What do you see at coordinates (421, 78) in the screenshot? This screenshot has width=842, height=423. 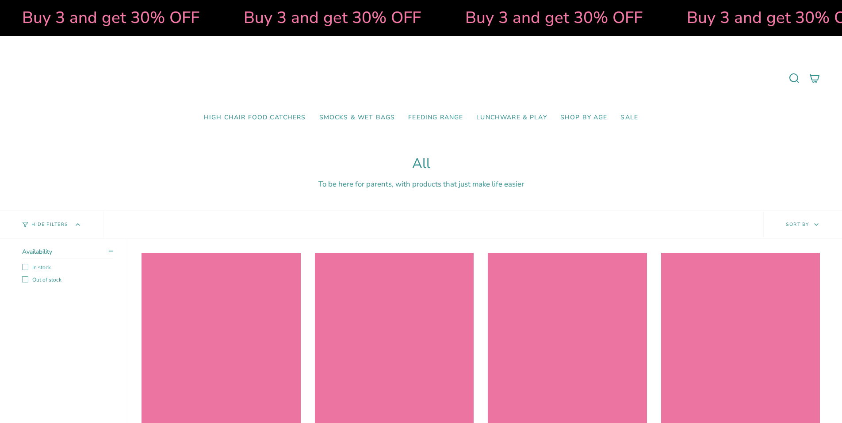 I see `a: Mumma’s Little Helpers` at bounding box center [421, 78].